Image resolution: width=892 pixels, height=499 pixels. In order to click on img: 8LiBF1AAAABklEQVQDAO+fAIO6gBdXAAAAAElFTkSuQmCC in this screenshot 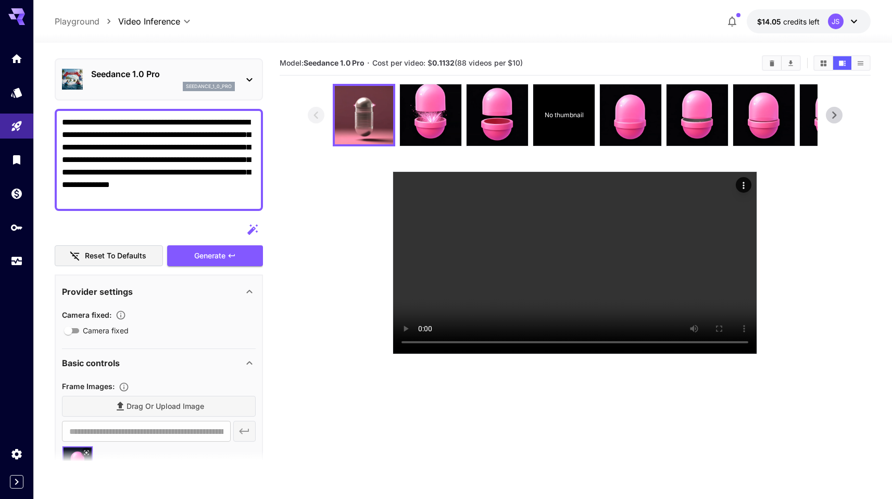, I will do `click(431, 115)`.